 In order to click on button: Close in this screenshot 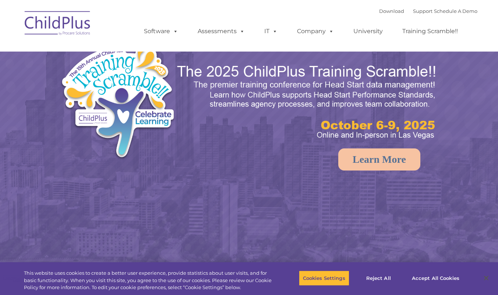, I will do `click(486, 278)`.